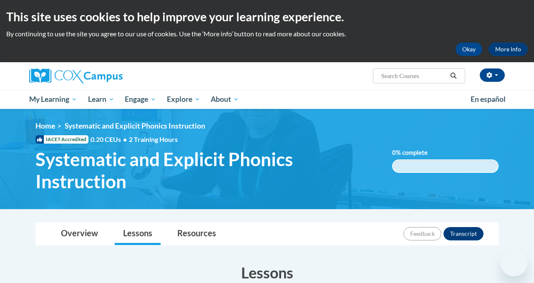 The image size is (534, 283). What do you see at coordinates (469, 49) in the screenshot?
I see `button: Okay` at bounding box center [469, 49].